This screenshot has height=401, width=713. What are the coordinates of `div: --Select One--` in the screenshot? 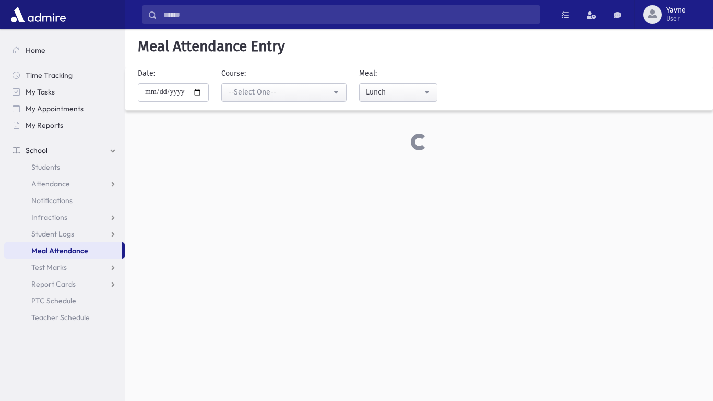 It's located at (280, 92).